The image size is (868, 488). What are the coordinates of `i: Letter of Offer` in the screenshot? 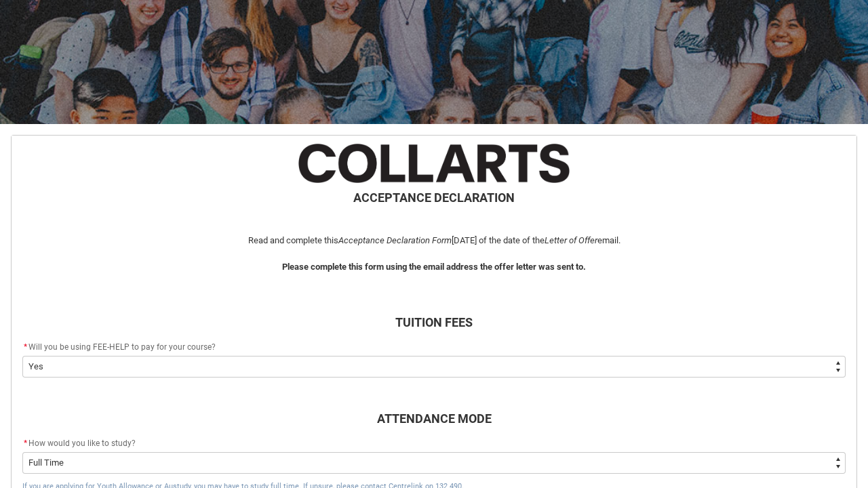 It's located at (571, 240).